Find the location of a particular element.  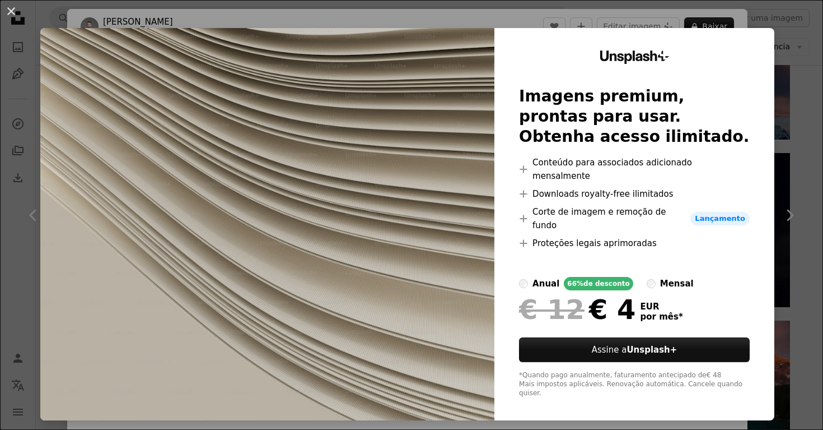

div: 66% de desconto is located at coordinates (598, 283).